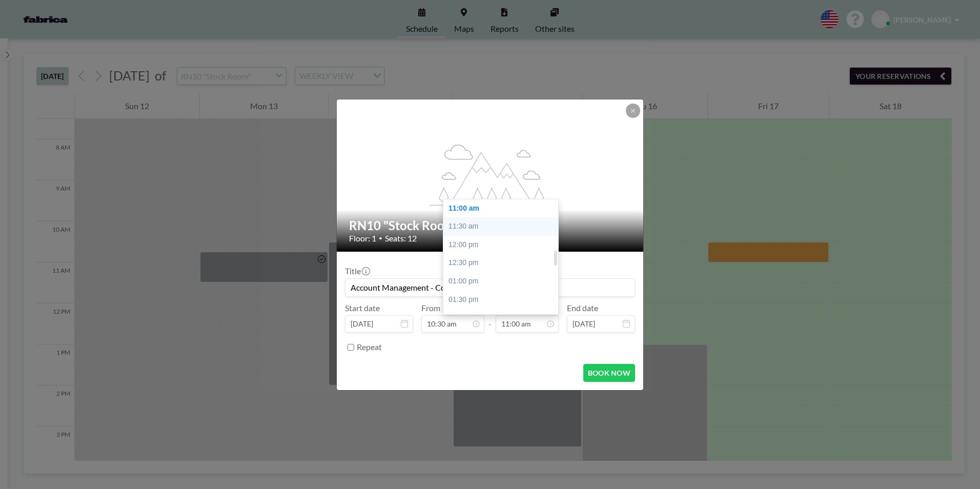 This screenshot has height=489, width=980. What do you see at coordinates (369, 347) in the screenshot?
I see `label: Repeat` at bounding box center [369, 347].